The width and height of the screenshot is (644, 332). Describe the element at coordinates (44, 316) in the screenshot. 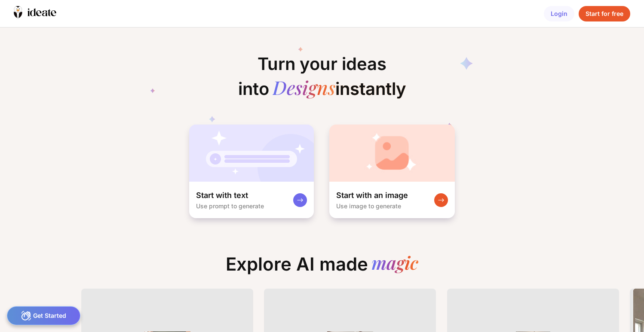

I see `div: Get Started` at that location.